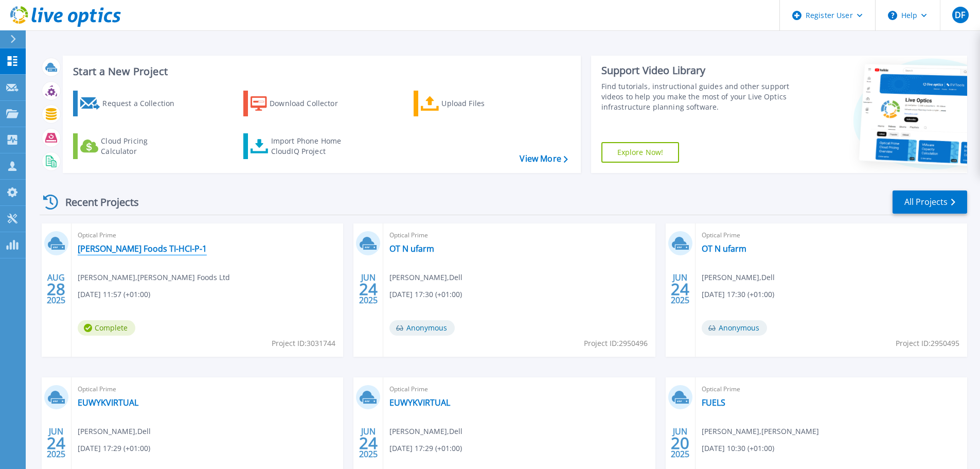 The height and width of the screenshot is (469, 980). Describe the element at coordinates (616, 343) in the screenshot. I see `span: Project ID: 2950496` at that location.